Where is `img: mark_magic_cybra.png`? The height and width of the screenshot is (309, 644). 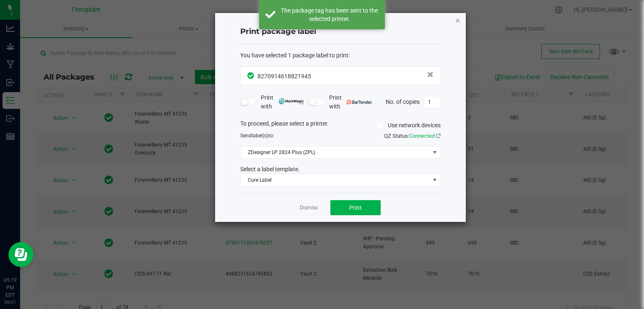 img: mark_magic_cybra.png is located at coordinates (291, 101).